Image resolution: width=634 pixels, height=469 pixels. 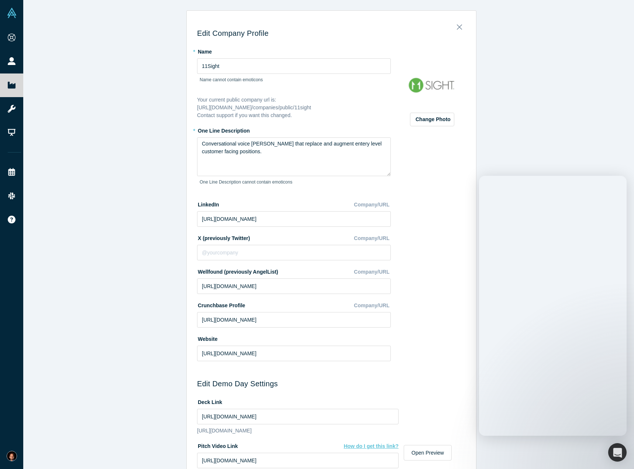 What do you see at coordinates (294, 80) in the screenshot?
I see `p: Name cannot contain emoticons` at bounding box center [294, 80].